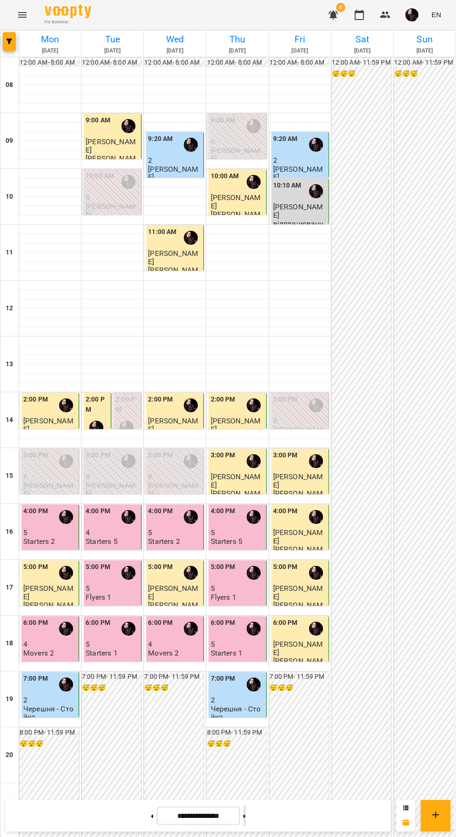 This screenshot has height=837, width=456. What do you see at coordinates (98, 121) in the screenshot?
I see `label: 9:00 AM` at bounding box center [98, 121].